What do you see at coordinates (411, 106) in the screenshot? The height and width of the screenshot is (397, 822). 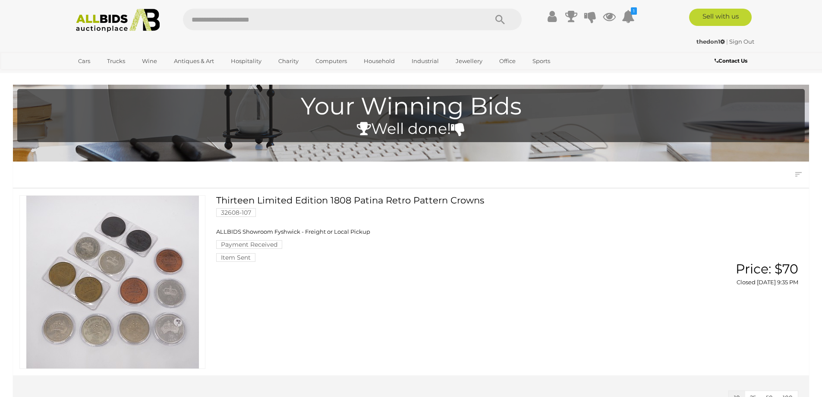 I see `h1: Your Winning Bids` at bounding box center [411, 106].